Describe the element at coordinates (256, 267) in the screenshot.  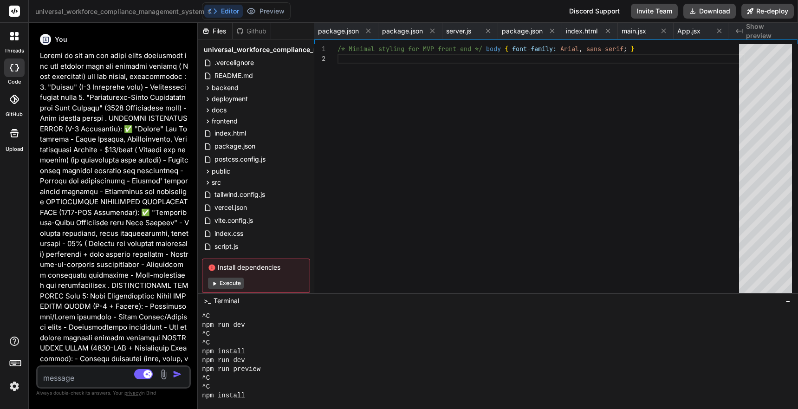
I see `span: Install dependencies` at that location.